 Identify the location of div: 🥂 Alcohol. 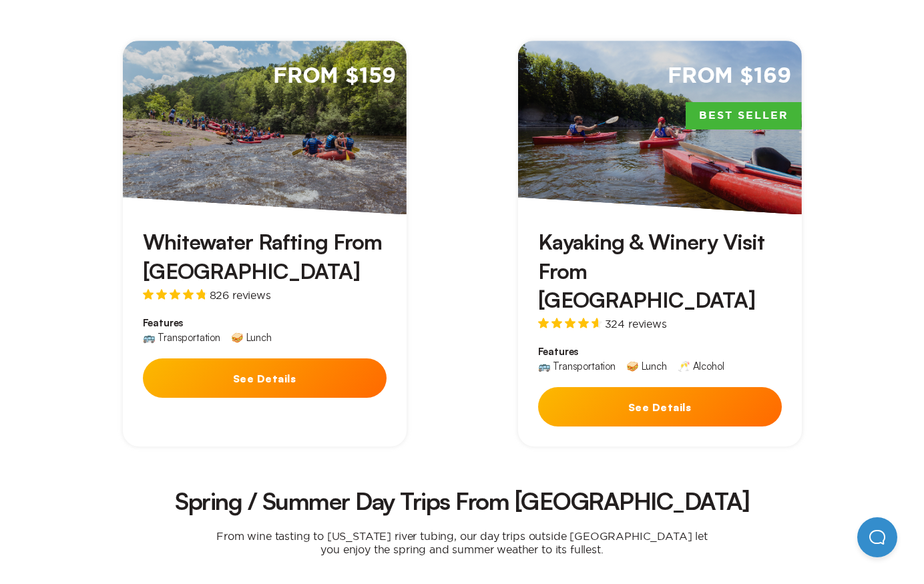
(701, 366).